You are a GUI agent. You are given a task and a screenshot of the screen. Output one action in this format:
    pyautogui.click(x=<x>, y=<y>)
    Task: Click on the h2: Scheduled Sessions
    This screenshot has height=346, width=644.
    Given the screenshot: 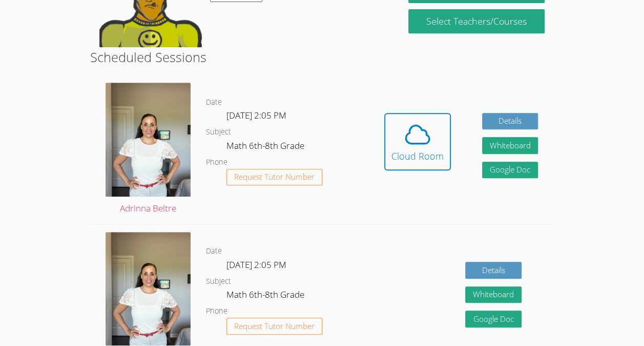 What is the action you would take?
    pyautogui.click(x=322, y=57)
    